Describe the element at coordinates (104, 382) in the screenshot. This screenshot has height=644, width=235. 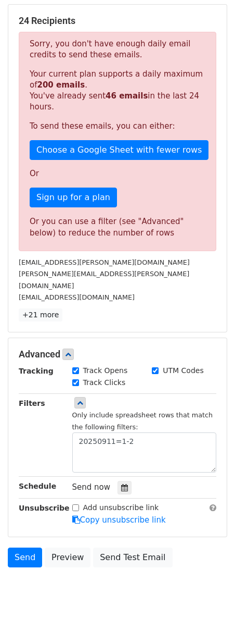
I see `label: Track Clicks` at that location.